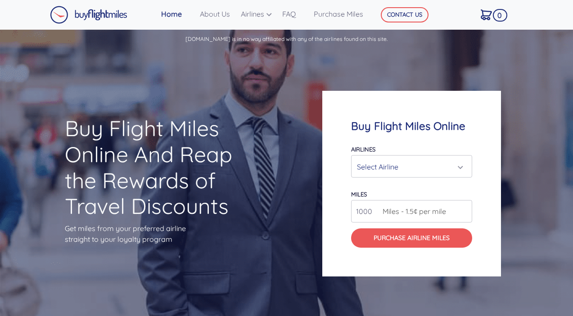 The height and width of the screenshot is (316, 573). What do you see at coordinates (294, 14) in the screenshot?
I see `a: FAQ` at bounding box center [294, 14].